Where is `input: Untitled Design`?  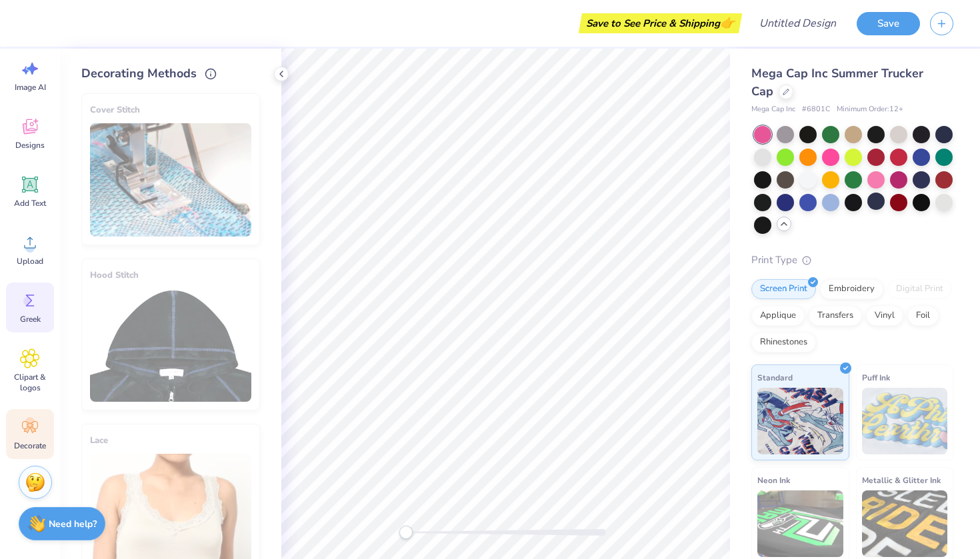
input: Untitled Design is located at coordinates (797, 24).